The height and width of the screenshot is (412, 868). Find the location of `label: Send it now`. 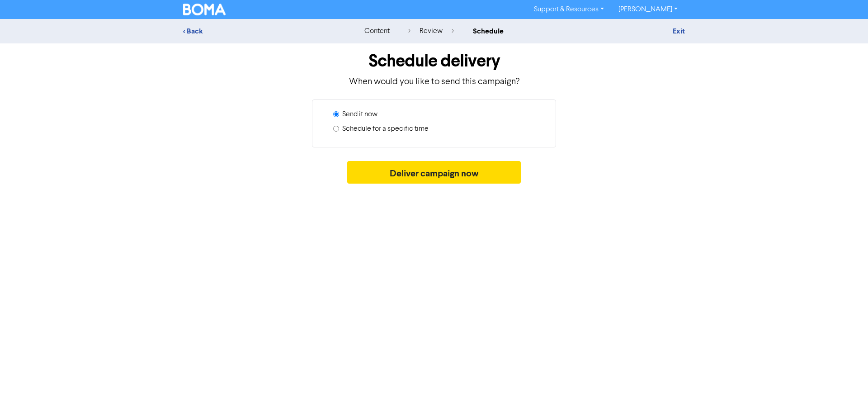

label: Send it now is located at coordinates (360, 114).